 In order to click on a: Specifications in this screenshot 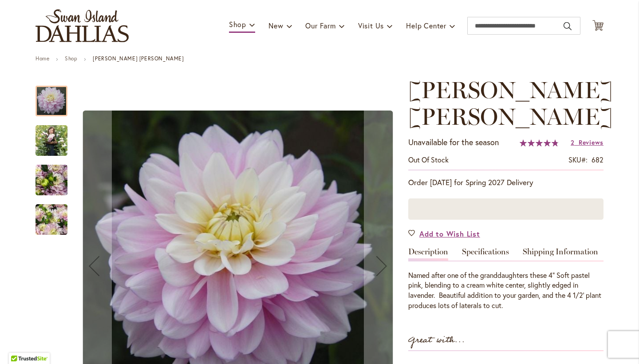, I will do `click(486, 253)`.